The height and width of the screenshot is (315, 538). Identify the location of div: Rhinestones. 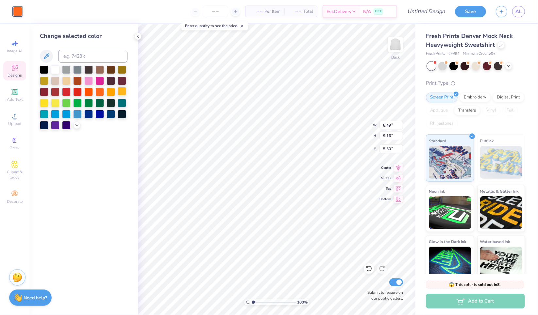
(441, 123).